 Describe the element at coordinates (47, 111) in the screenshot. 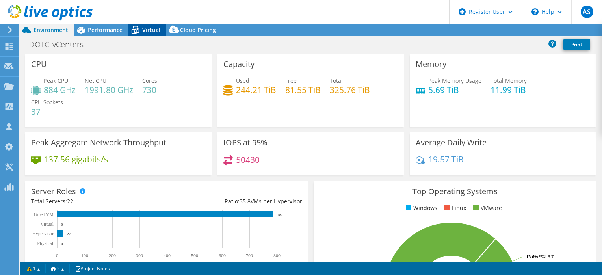

I see `h4: 37` at that location.